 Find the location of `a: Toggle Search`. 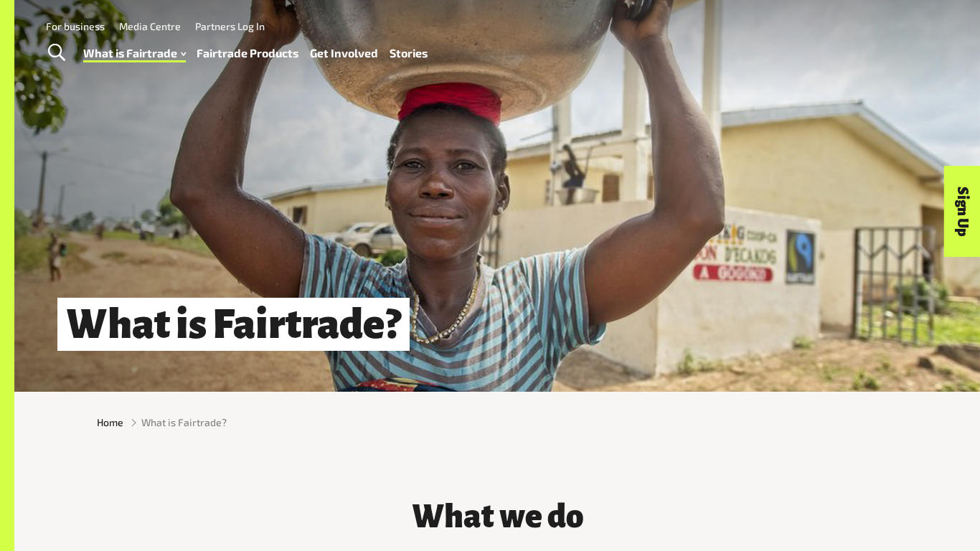

a: Toggle Search is located at coordinates (56, 53).